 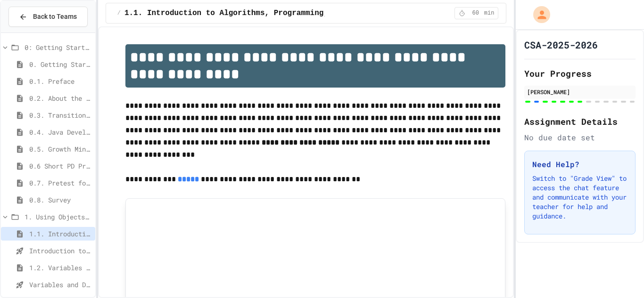 I want to click on span: 0.4. Java Development Environments, so click(x=61, y=132).